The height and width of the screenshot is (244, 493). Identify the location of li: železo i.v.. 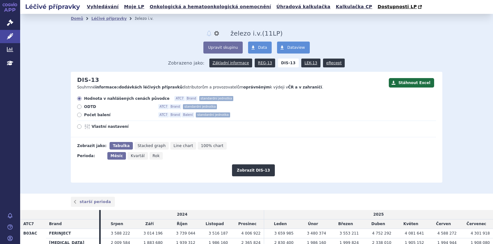
(148, 19).